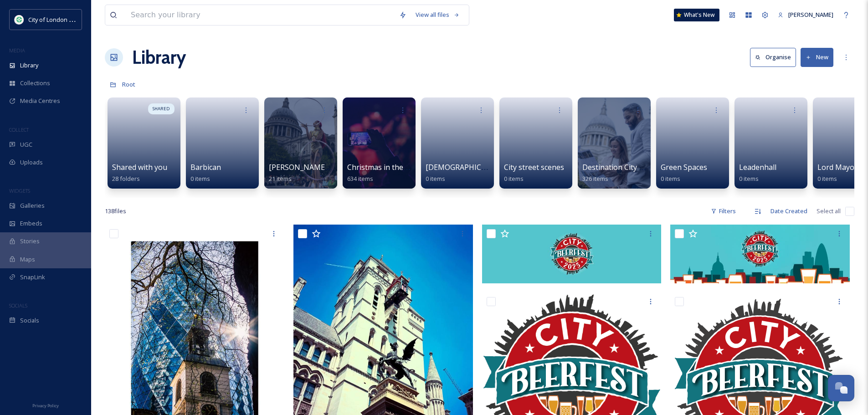  I want to click on span: Root, so click(128, 84).